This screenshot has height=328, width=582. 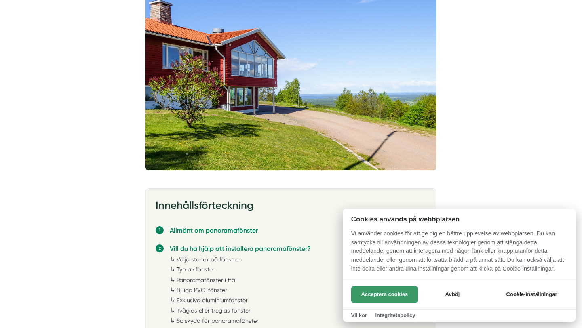 What do you see at coordinates (531, 295) in the screenshot?
I see `button: Cookie-inställningar` at bounding box center [531, 295].